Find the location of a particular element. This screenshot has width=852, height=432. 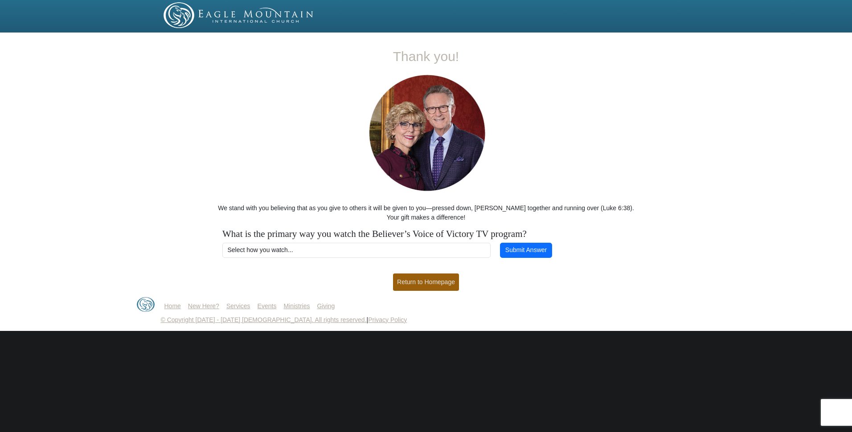

a: Events is located at coordinates (267, 306).